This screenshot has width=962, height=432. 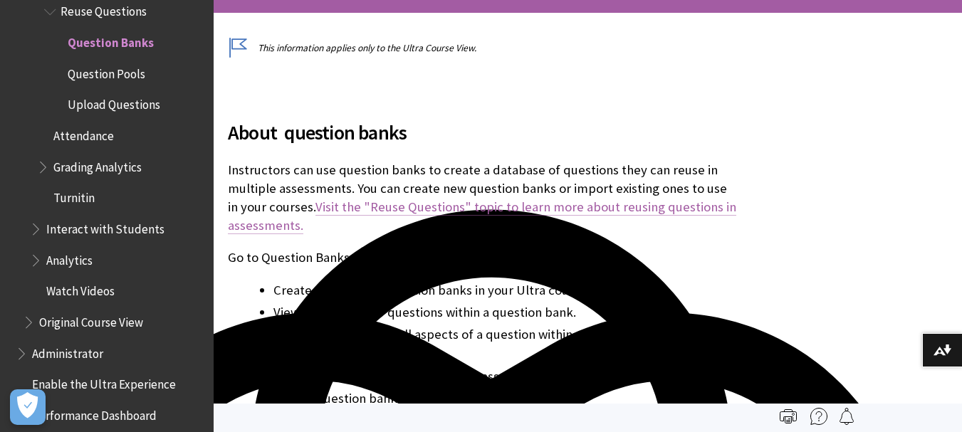 What do you see at coordinates (505, 313) in the screenshot?
I see `li: View and search for questions within a question bank.` at bounding box center [505, 313].